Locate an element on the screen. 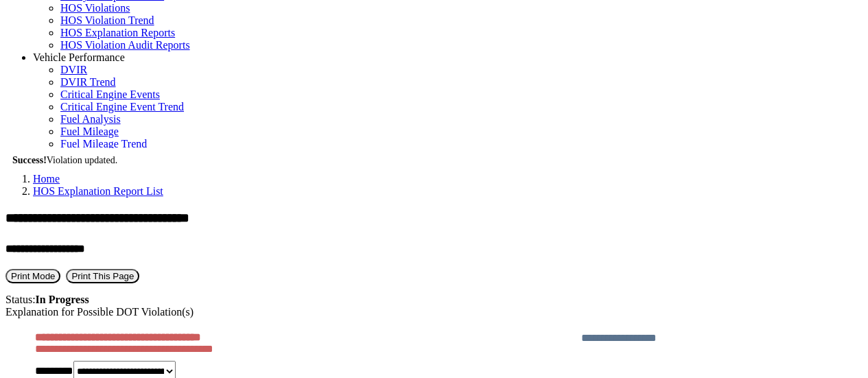 Image resolution: width=868 pixels, height=378 pixels. a: Critical Engine Event Trend is located at coordinates (122, 106).